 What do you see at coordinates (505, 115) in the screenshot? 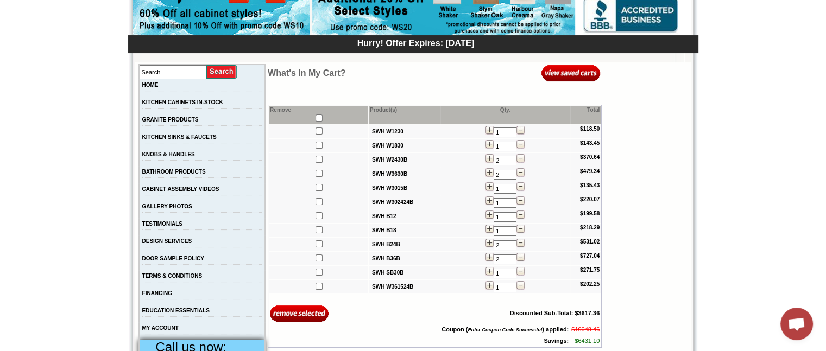
I see `td: Qty.` at bounding box center [505, 115].